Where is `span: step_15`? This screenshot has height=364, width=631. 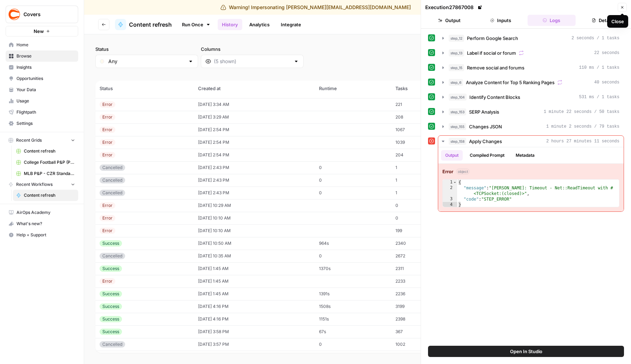
span: step_15 is located at coordinates (457, 68).